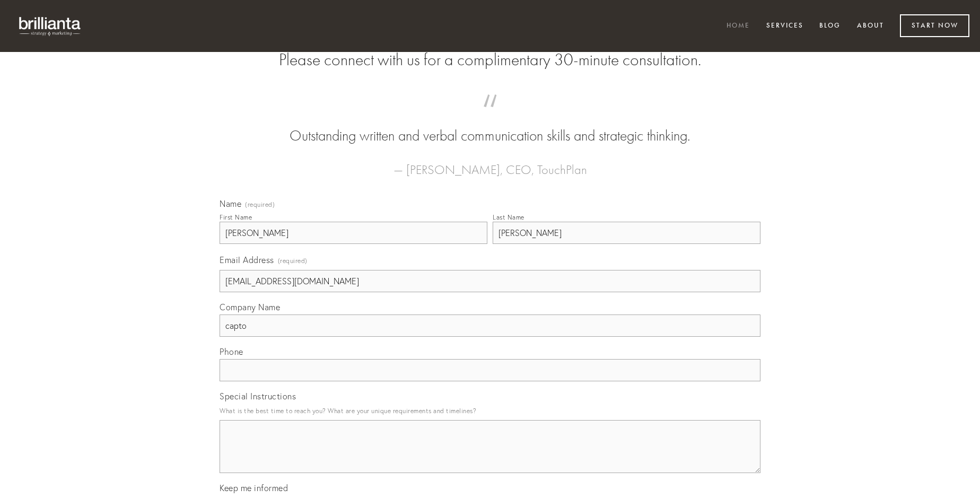 This screenshot has width=980, height=498. What do you see at coordinates (490, 60) in the screenshot?
I see `h2: Please connect with us for a complimentary 30-minute consultation.` at bounding box center [490, 60].